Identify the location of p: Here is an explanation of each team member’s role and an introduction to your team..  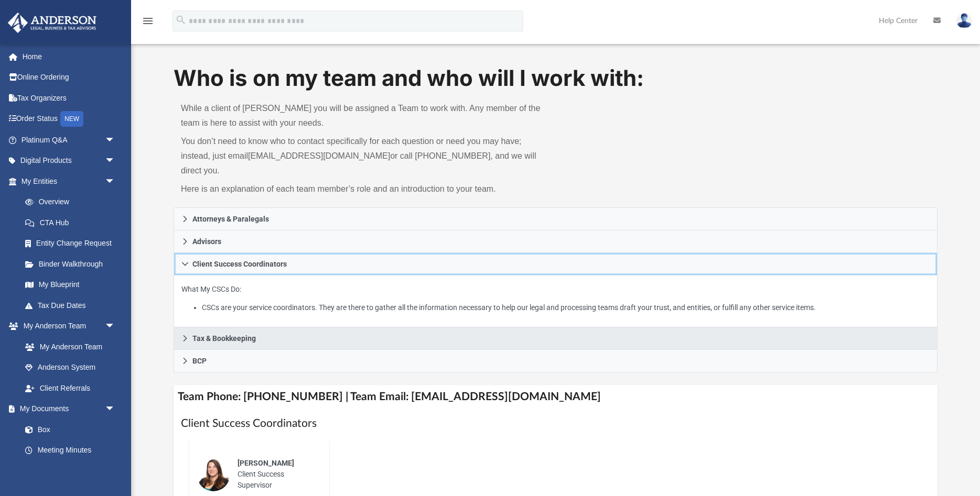
(364, 190).